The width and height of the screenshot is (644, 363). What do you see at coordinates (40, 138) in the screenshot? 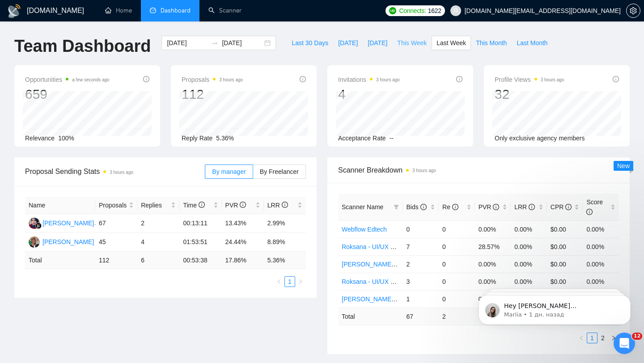
I see `span: Relevance` at bounding box center [40, 138].